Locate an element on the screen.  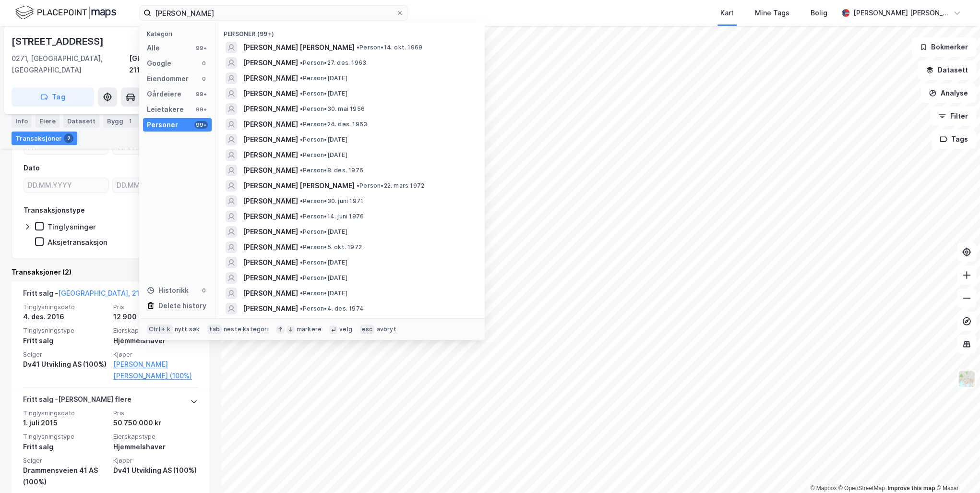
div: 1. juli 2015 is located at coordinates (65, 423).